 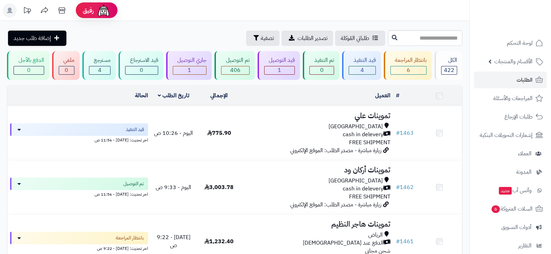 What do you see at coordinates (511, 209) in the screenshot?
I see `a: السلات المتروكة6` at bounding box center [511, 209].